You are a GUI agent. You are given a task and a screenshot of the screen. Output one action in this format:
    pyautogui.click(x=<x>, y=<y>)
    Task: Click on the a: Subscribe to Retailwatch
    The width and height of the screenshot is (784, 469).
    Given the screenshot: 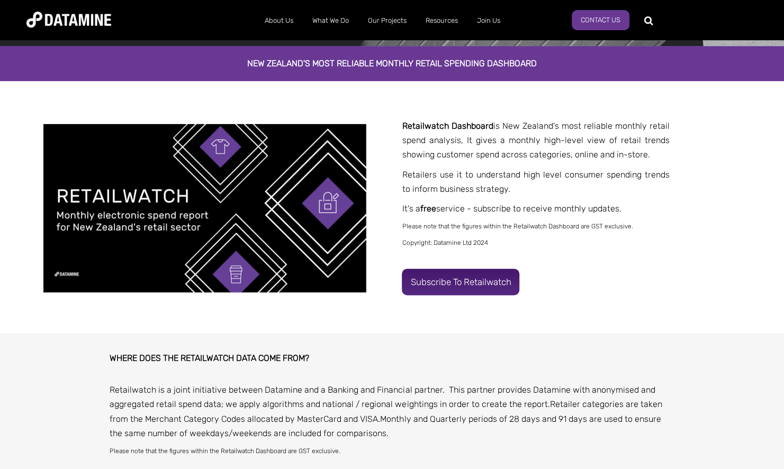 What is the action you would take?
    pyautogui.click(x=461, y=282)
    